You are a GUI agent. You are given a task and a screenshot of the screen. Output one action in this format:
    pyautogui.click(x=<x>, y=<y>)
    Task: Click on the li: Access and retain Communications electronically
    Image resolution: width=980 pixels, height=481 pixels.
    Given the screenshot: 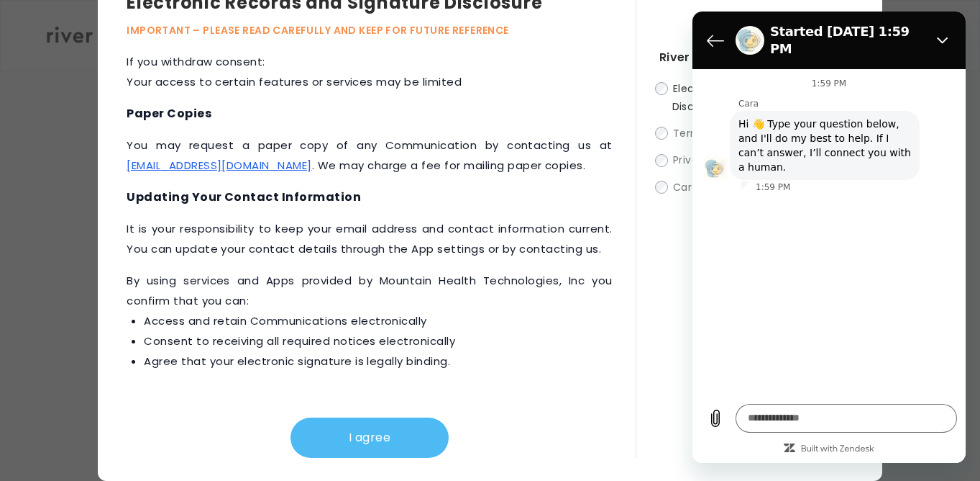 What is the action you would take?
    pyautogui.click(x=378, y=321)
    